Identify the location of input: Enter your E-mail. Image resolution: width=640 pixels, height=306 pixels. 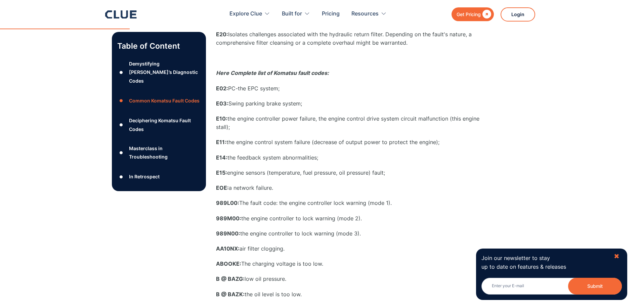
(552, 286).